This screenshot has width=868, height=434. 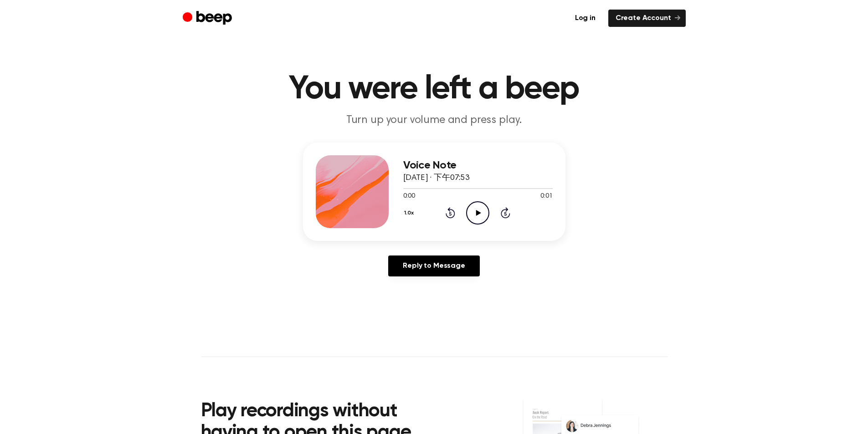 I want to click on p: Turn up your volume and press play., so click(x=434, y=120).